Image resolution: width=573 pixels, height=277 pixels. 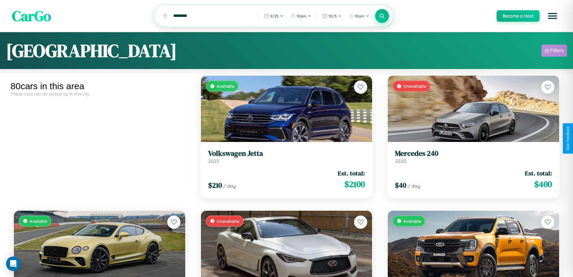 I want to click on span: CarGo, so click(x=32, y=16).